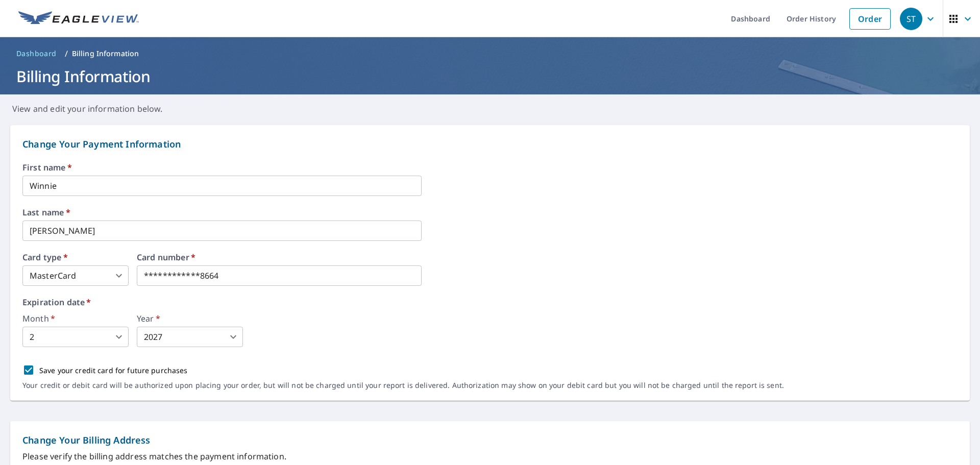 The width and height of the screenshot is (980, 465). I want to click on p: Save your credit card for future purchases, so click(113, 370).